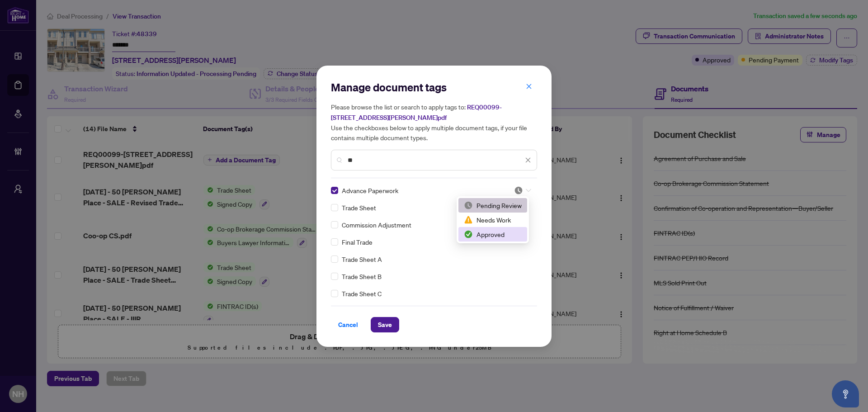 Image resolution: width=868 pixels, height=412 pixels. What do you see at coordinates (384, 325) in the screenshot?
I see `button: Save` at bounding box center [384, 325].